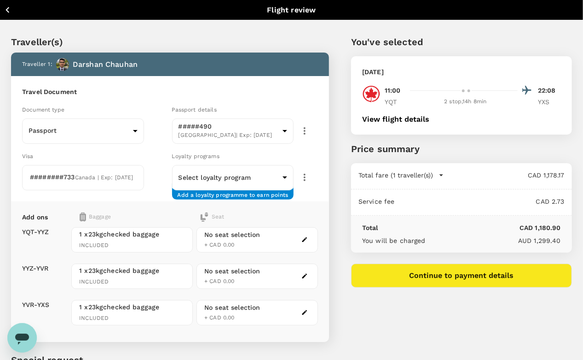 This screenshot has width=583, height=360. Describe the element at coordinates (233, 191) in the screenshot. I see `span: Add a loyalty programme to earn points` at that location.